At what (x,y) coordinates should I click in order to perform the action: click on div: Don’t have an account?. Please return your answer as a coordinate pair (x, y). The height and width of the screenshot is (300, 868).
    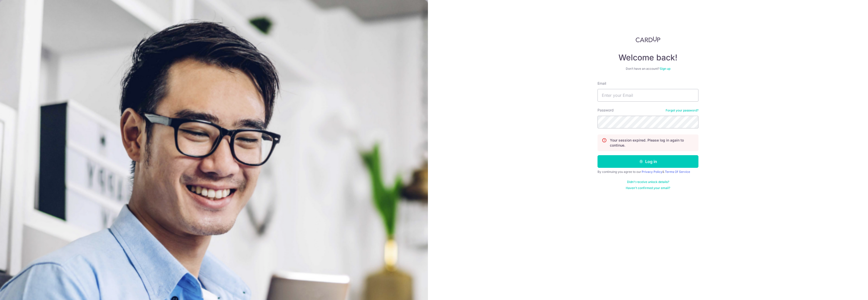
    Looking at the image, I should click on (648, 69).